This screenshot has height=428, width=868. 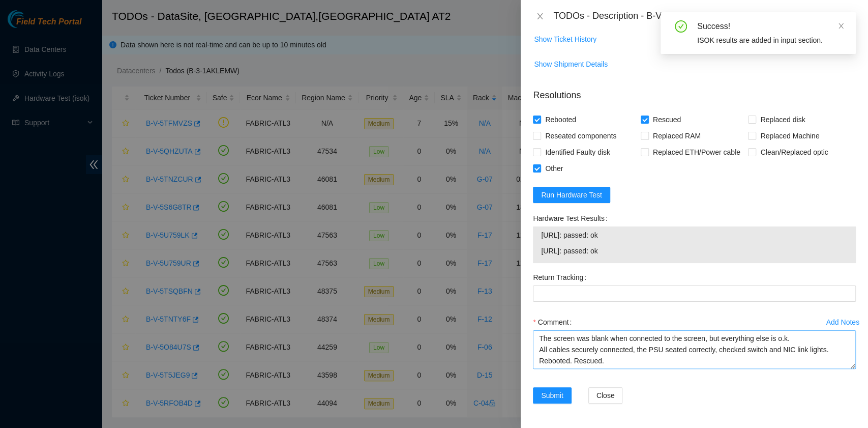 What do you see at coordinates (572, 195) in the screenshot?
I see `span: Run Hardware Test` at bounding box center [572, 195].